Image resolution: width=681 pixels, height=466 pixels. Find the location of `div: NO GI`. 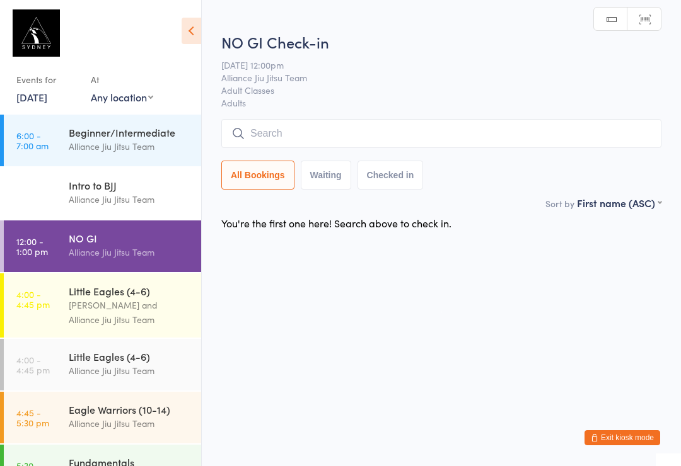

div: NO GI is located at coordinates (129, 238).